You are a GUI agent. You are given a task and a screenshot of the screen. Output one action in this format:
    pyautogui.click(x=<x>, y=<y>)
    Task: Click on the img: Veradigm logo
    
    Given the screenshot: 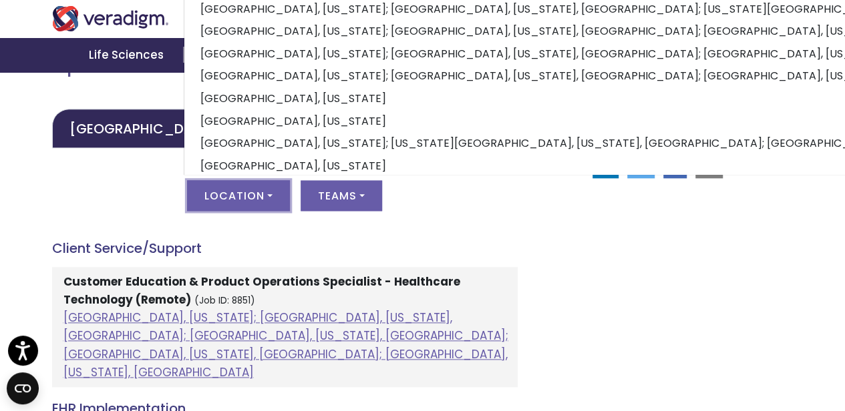 What is the action you would take?
    pyautogui.click(x=110, y=19)
    